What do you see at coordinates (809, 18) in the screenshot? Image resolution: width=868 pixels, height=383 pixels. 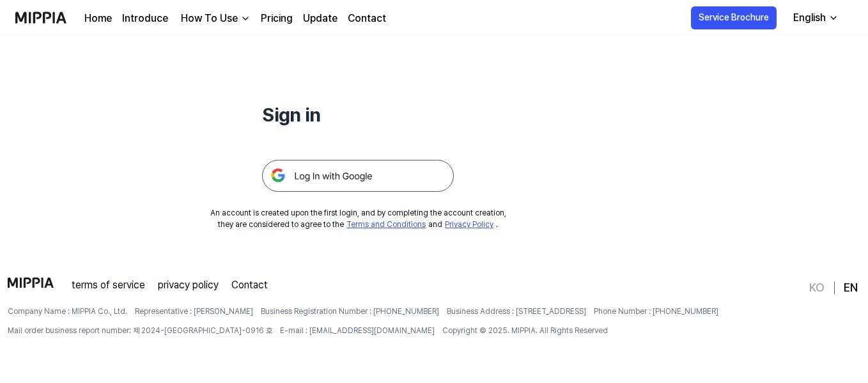 I see `div: English` at bounding box center [809, 18].